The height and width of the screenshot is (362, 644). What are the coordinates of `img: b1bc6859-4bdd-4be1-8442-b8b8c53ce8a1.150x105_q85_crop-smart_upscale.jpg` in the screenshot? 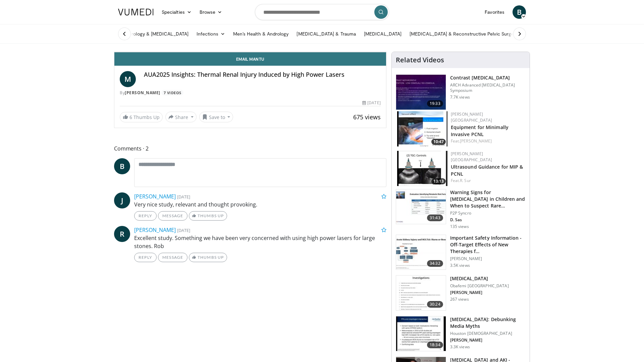 It's located at (421, 207).